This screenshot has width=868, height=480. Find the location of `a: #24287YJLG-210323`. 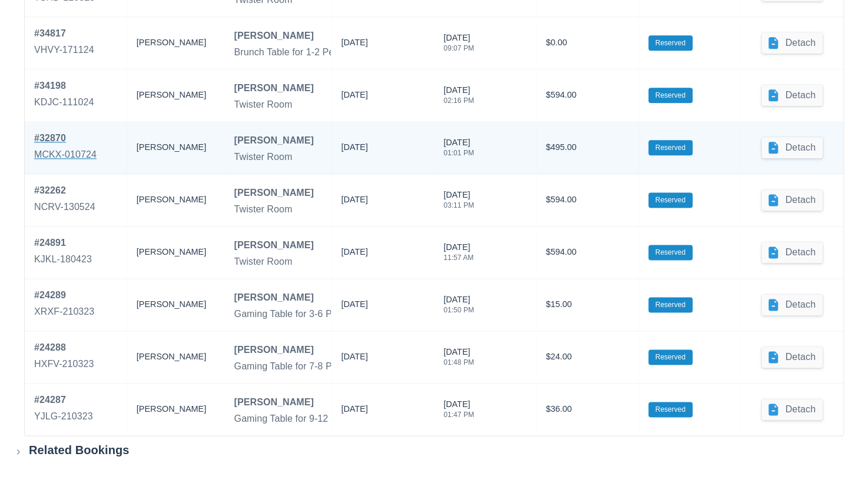

a: #24287YJLG-210323 is located at coordinates (63, 410).